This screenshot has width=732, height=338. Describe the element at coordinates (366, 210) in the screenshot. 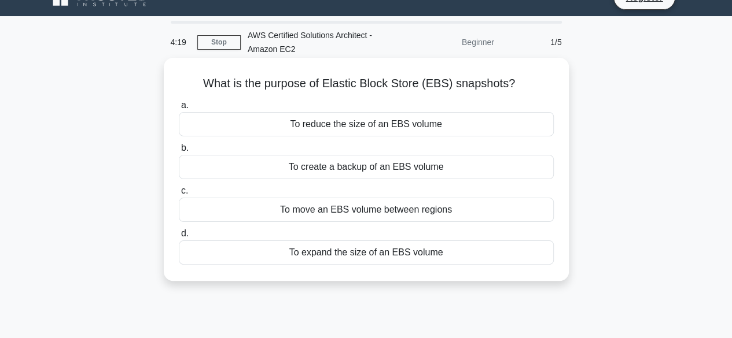

I see `div: To move an EBS volume between regions` at that location.